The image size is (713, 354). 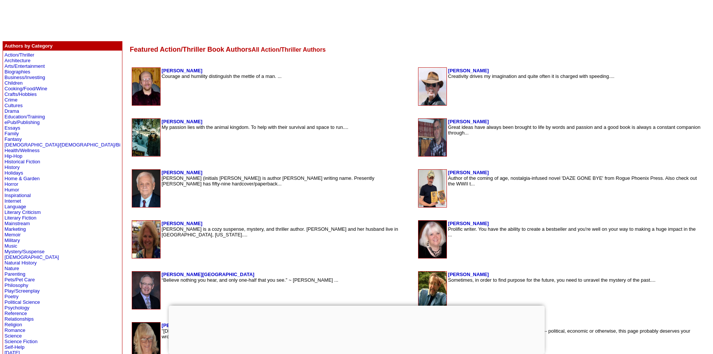 I want to click on a: Children, so click(x=13, y=83).